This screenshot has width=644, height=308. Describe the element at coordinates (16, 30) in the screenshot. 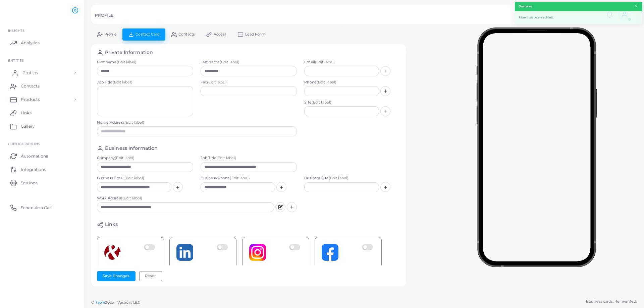

I see `span: INSIGHTS` at that location.